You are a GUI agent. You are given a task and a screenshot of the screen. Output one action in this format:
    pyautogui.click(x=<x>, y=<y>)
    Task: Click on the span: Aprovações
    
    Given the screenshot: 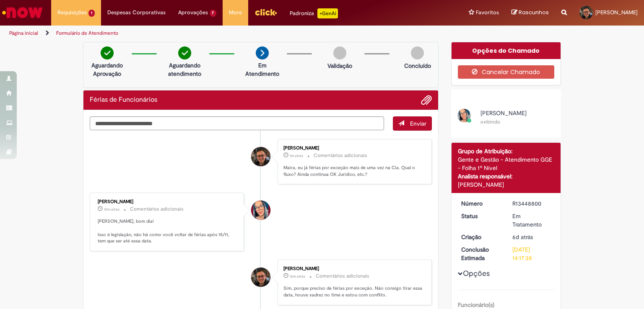 What is the action you would take?
    pyautogui.click(x=193, y=13)
    